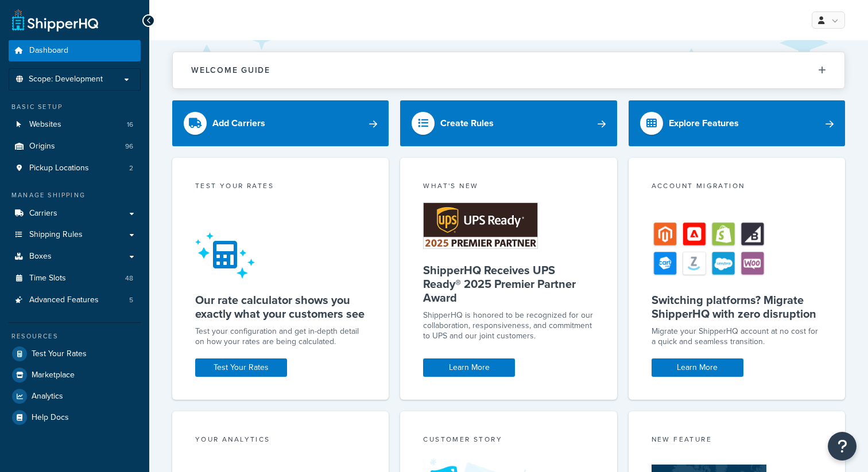  Describe the element at coordinates (736, 337) in the screenshot. I see `div: Migrate your ShipperHQ account at no cost for a quick and seamless transition.` at that location.